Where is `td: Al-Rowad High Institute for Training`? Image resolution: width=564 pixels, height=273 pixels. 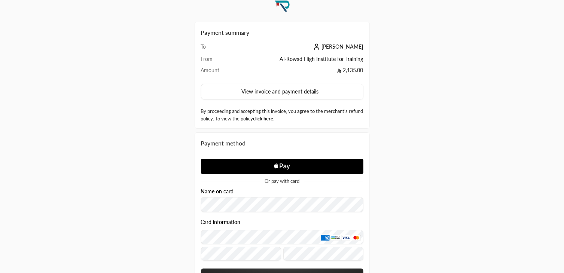 td: Al-Rowad High Institute for Training is located at coordinates (297, 61).